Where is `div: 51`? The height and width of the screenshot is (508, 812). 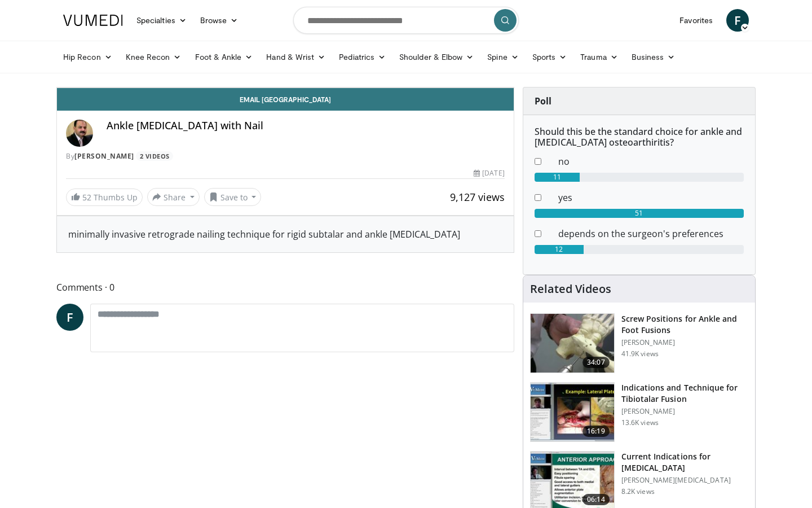
div: 51 is located at coordinates (639, 213).